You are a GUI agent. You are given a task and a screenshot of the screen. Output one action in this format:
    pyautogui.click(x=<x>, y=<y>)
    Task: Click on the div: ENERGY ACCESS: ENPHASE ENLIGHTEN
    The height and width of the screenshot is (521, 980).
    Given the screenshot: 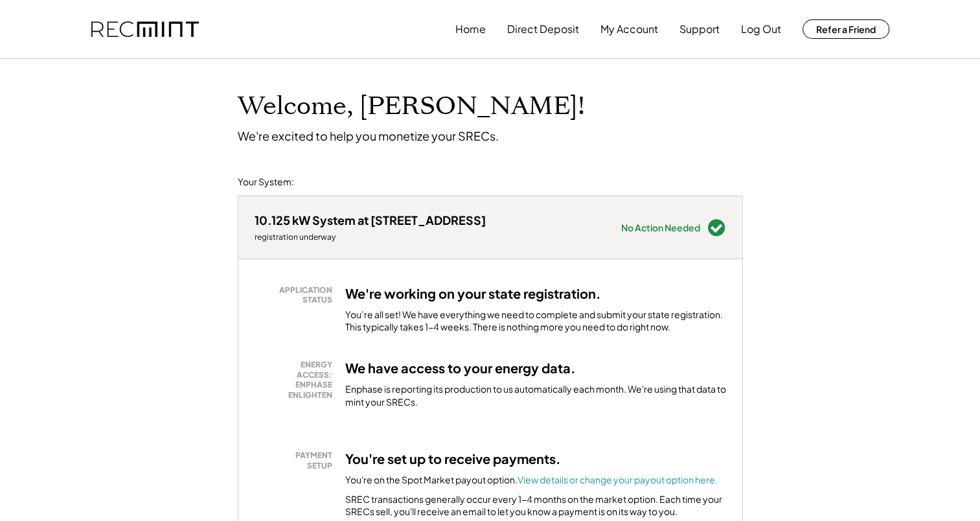 What is the action you would take?
    pyautogui.click(x=297, y=379)
    